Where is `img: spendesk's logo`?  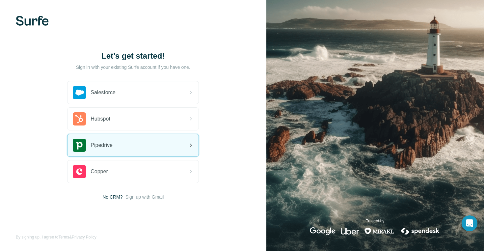
img: spendesk's logo is located at coordinates (420, 231).